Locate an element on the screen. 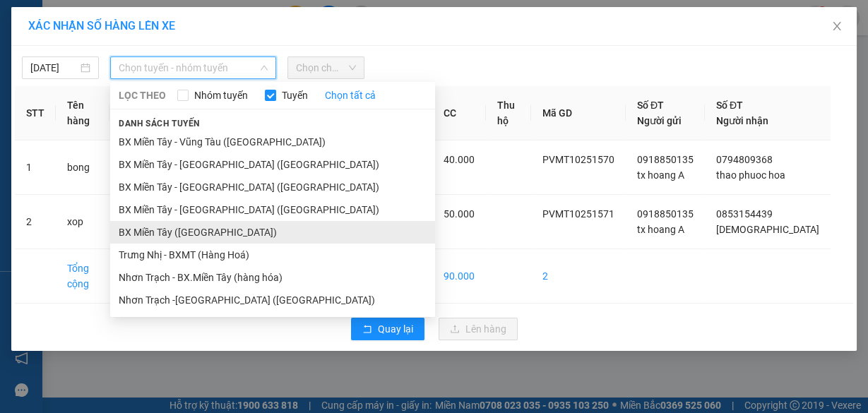  td: Tổng cộng is located at coordinates (83, 276).